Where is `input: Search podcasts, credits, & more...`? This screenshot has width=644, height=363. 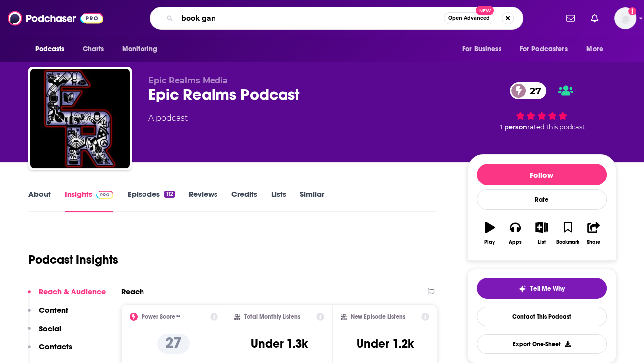
input: Search podcasts, credits, & more... is located at coordinates (310, 18).